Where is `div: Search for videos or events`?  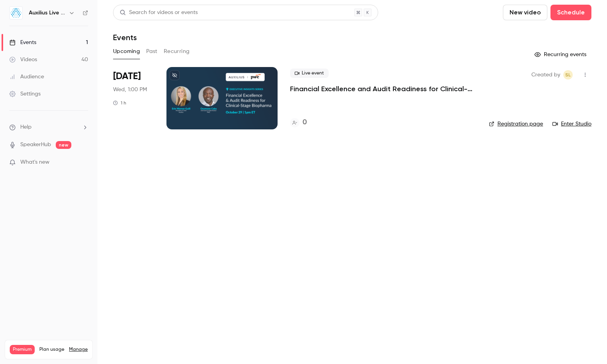 div: Search for videos or events is located at coordinates (159, 13).